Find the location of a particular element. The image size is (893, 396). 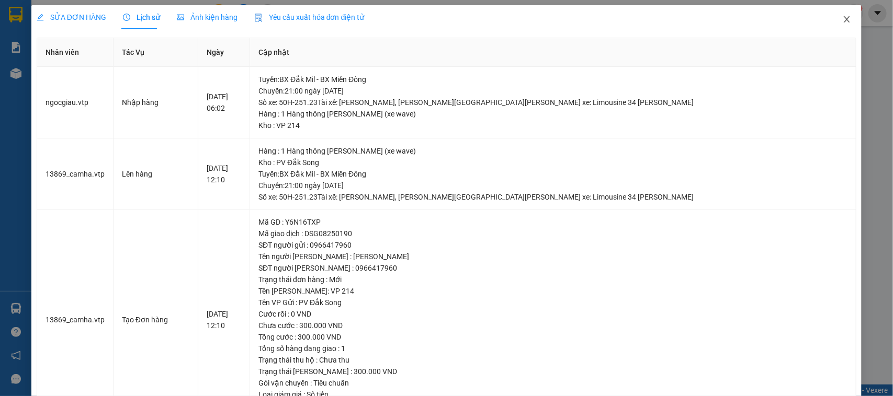

img: icon is located at coordinates (258, 18).